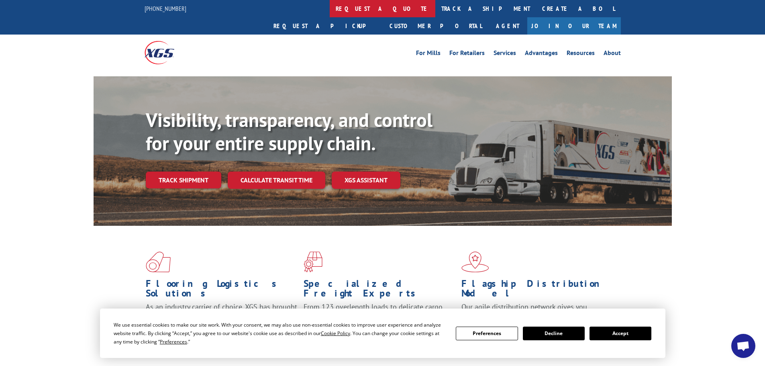  What do you see at coordinates (436, 26) in the screenshot?
I see `a: Customer Portal` at bounding box center [436, 26].